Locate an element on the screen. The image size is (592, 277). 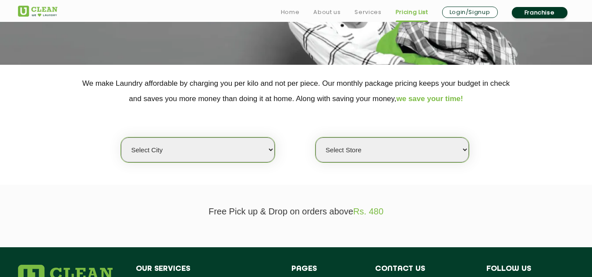
a: Login/Signup is located at coordinates (469, 12).